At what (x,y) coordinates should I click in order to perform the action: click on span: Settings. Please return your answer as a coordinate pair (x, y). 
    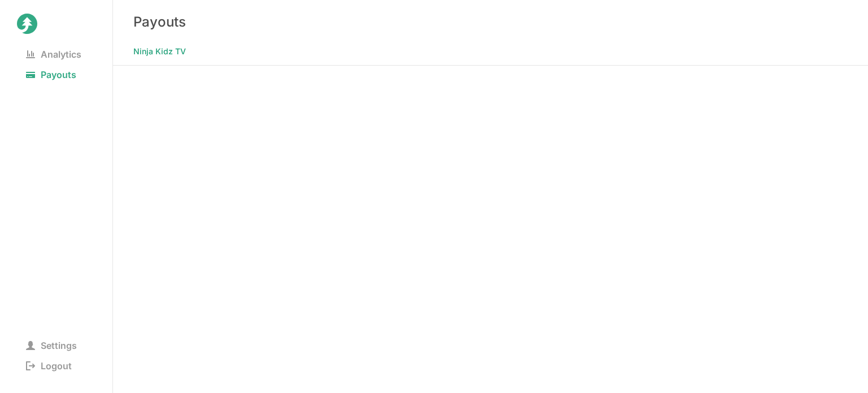
    Looking at the image, I should click on (51, 345).